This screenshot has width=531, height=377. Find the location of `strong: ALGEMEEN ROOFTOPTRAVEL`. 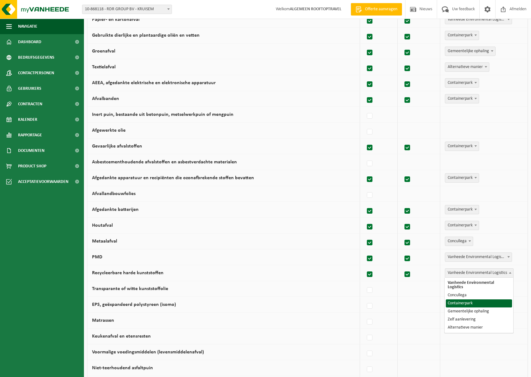

strong: ALGEMEEN ROOFTOPTRAVEL is located at coordinates (316, 9).